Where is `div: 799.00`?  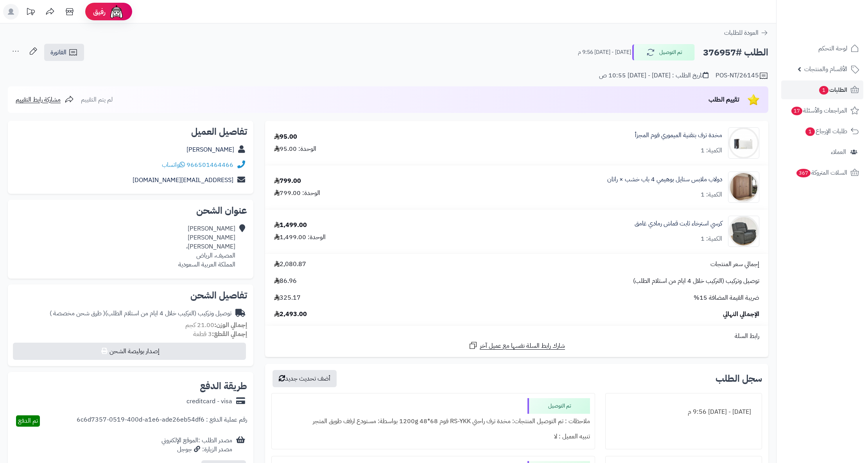 div: 799.00 is located at coordinates (287, 181).